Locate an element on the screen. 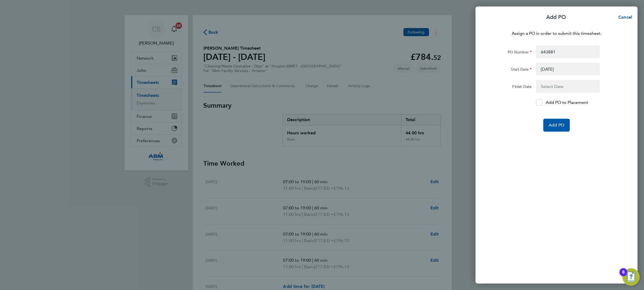 This screenshot has width=644, height=290. p: Assign a PO in order to submit this timesheet. is located at coordinates (557, 34).